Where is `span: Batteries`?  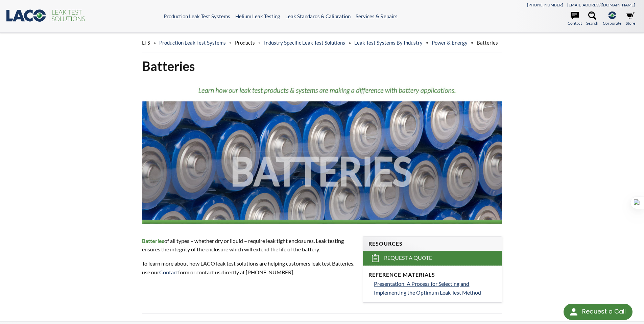
span: Batteries is located at coordinates (487, 42).